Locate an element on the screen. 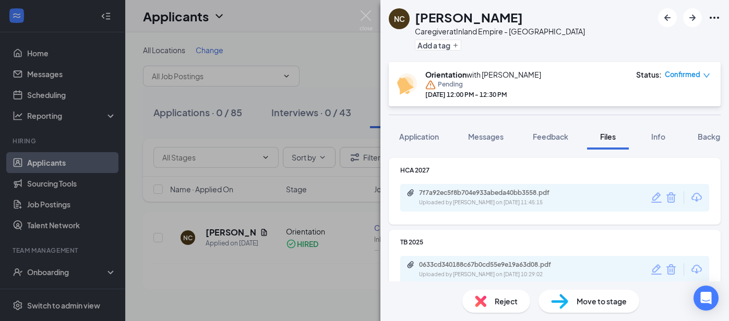 The height and width of the screenshot is (321, 729). svg: ArrowRight is located at coordinates (692, 18).